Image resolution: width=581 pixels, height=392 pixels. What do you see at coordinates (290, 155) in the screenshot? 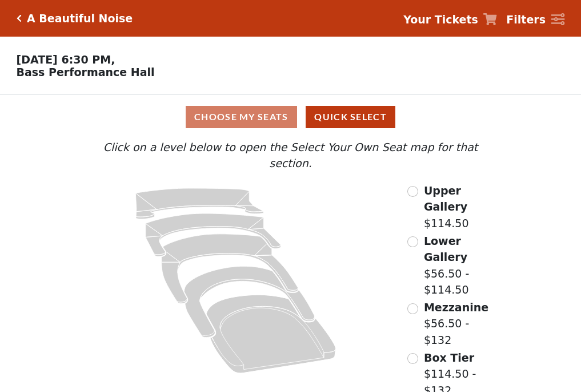
I see `p: Click on a level below to open the Select Your Own Seat map for that section.` at bounding box center [290, 155].